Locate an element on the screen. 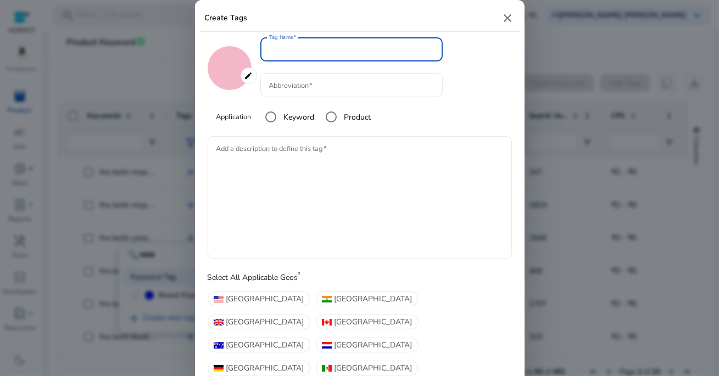 The image size is (719, 376). mat-icon: edit is located at coordinates (249, 76).